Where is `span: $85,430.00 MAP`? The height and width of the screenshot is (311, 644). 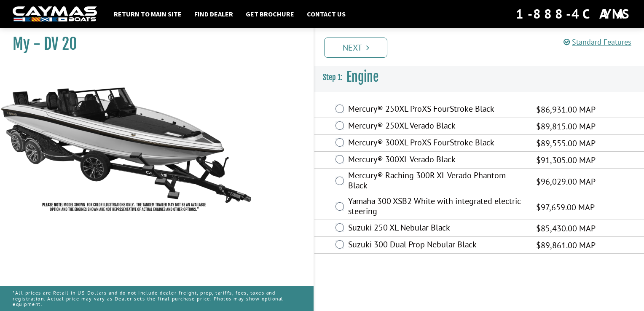
span: $85,430.00 MAP is located at coordinates (566, 228).